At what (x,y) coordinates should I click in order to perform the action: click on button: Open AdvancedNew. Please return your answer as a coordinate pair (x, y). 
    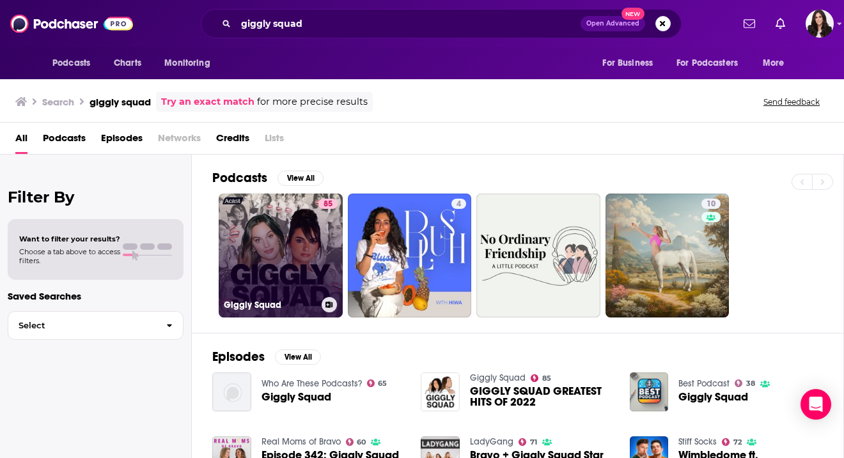
    Looking at the image, I should click on (613, 24).